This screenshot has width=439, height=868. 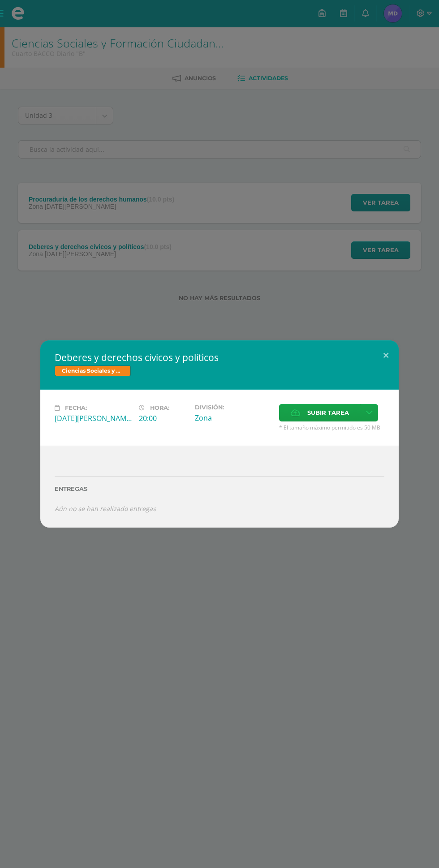 What do you see at coordinates (386, 356) in the screenshot?
I see `button: Close (Esc)` at bounding box center [386, 356].